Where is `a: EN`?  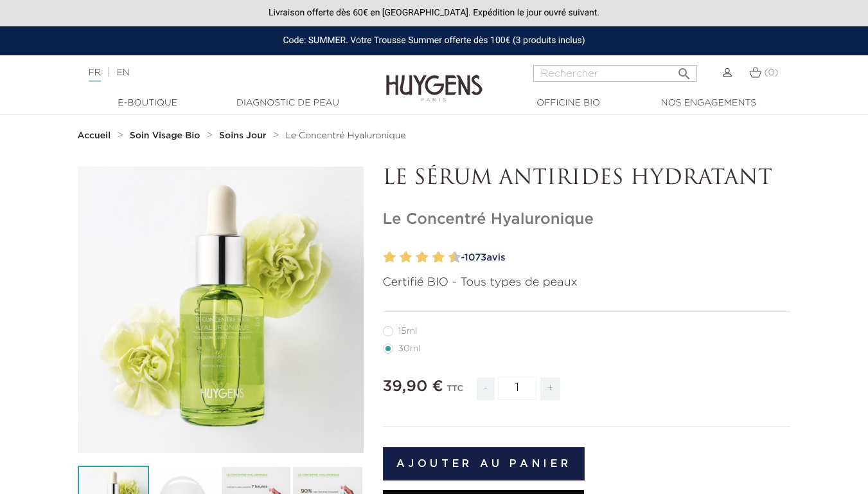
a: EN is located at coordinates (123, 72).